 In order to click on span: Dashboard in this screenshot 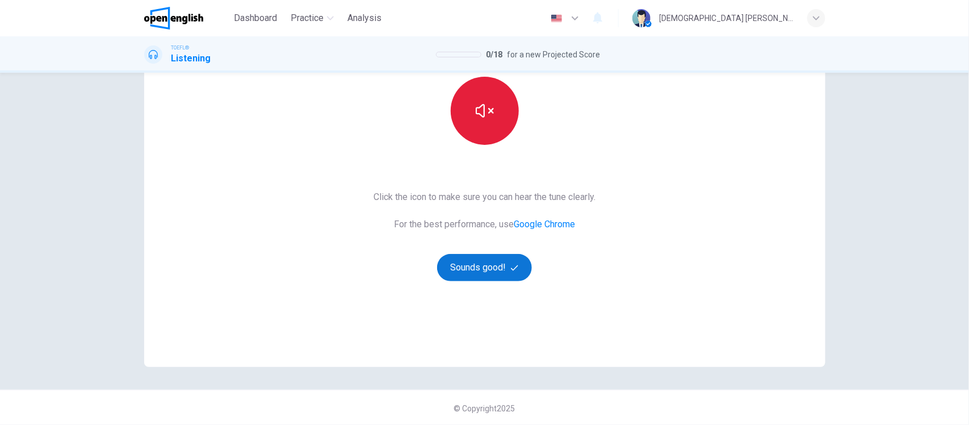, I will do `click(255, 18)`.